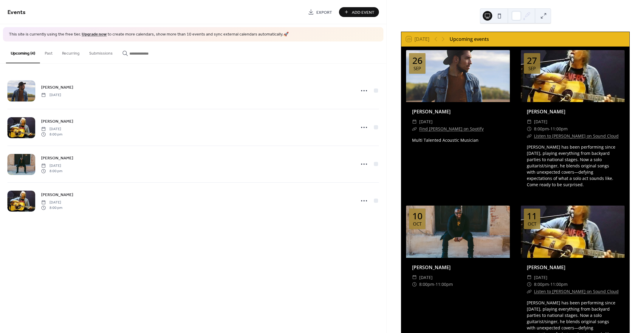 The image size is (644, 333). I want to click on span: Add Event, so click(363, 12).